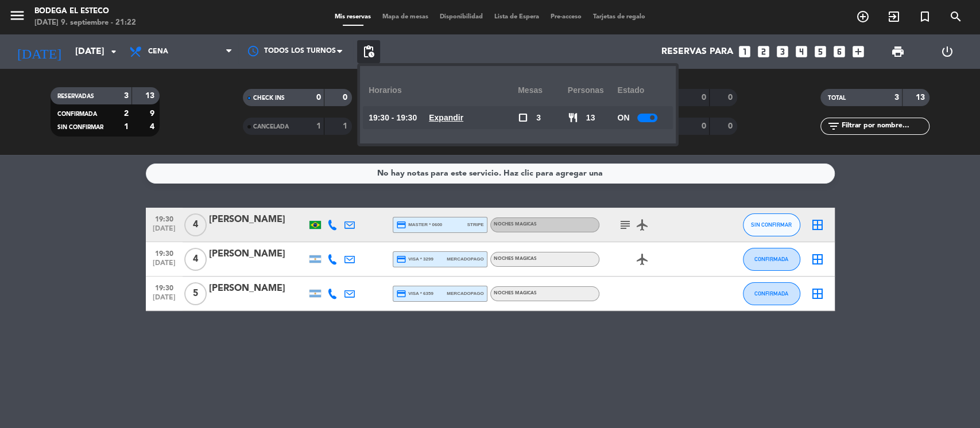 The image size is (980, 428). Describe the element at coordinates (17, 15) in the screenshot. I see `i: menu` at that location.